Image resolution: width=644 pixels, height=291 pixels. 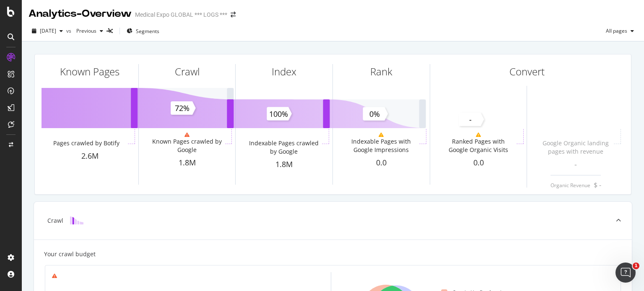 What do you see at coordinates (90, 31) in the screenshot?
I see `button: Previous` at bounding box center [90, 31].